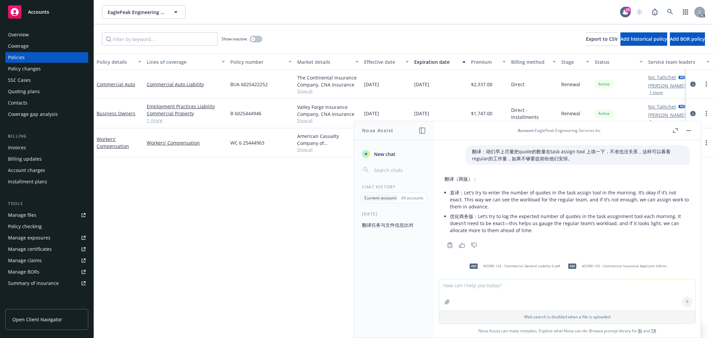  Describe the element at coordinates (654, 331) in the screenshot. I see `a: TR` at that location.